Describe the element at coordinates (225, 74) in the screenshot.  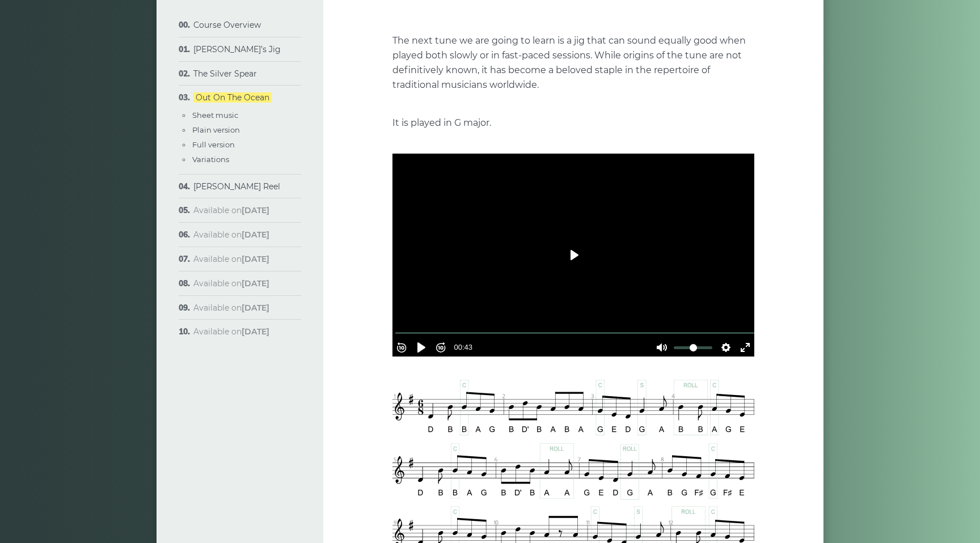
I see `a: The Silver Spear` at that location.